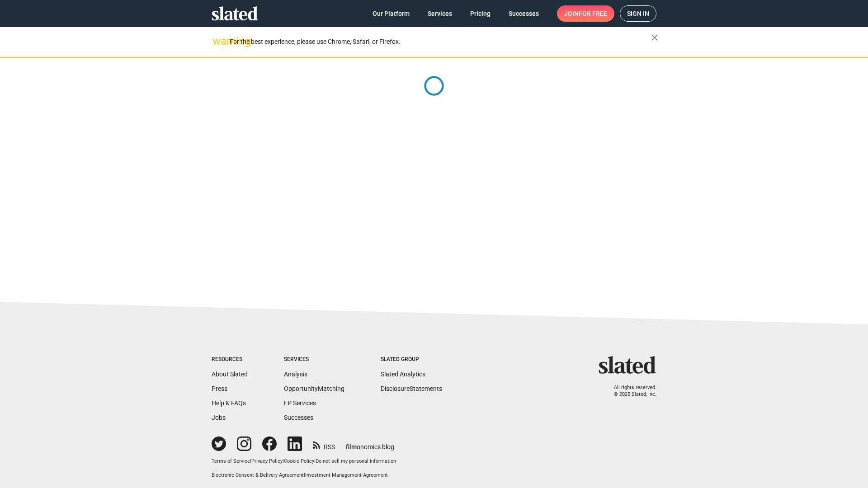  I want to click on a: Joinfor free, so click(586, 14).